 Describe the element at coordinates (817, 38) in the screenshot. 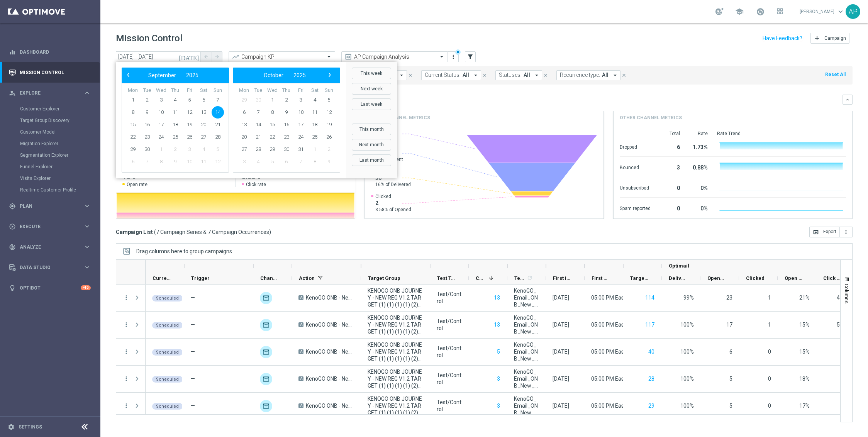

I see `i: add` at that location.